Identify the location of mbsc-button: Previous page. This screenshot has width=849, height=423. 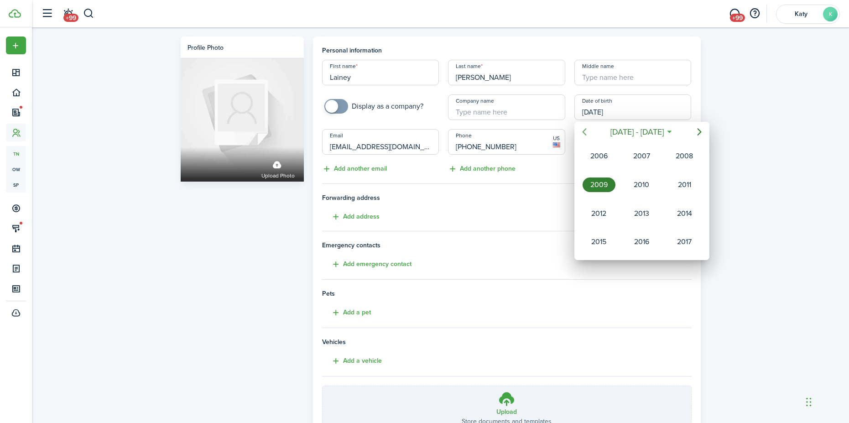
(584, 132).